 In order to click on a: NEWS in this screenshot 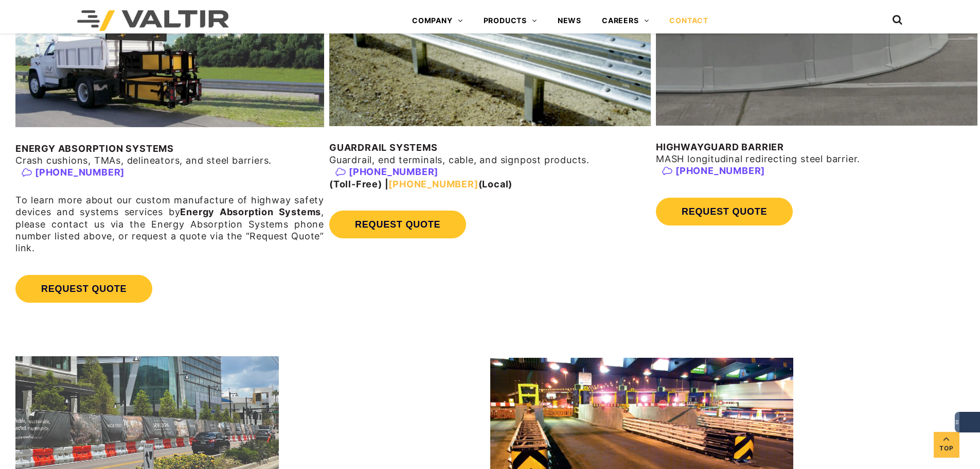, I will do `click(569, 21)`.